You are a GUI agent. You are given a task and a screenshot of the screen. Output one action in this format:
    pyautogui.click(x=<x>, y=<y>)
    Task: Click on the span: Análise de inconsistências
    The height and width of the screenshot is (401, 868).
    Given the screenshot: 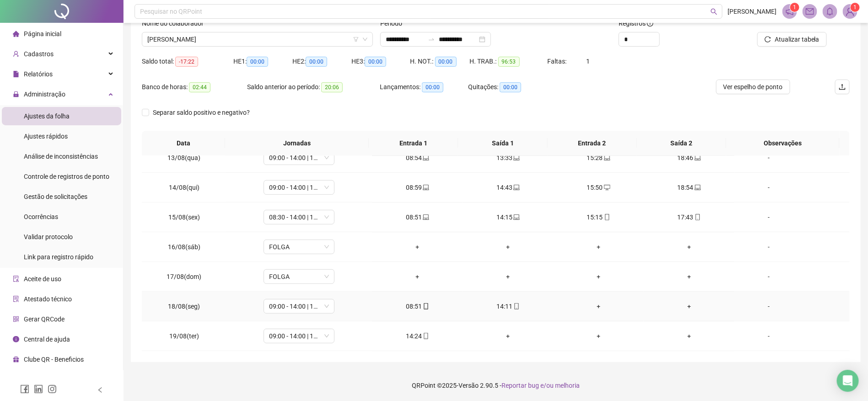 What is the action you would take?
    pyautogui.click(x=61, y=157)
    